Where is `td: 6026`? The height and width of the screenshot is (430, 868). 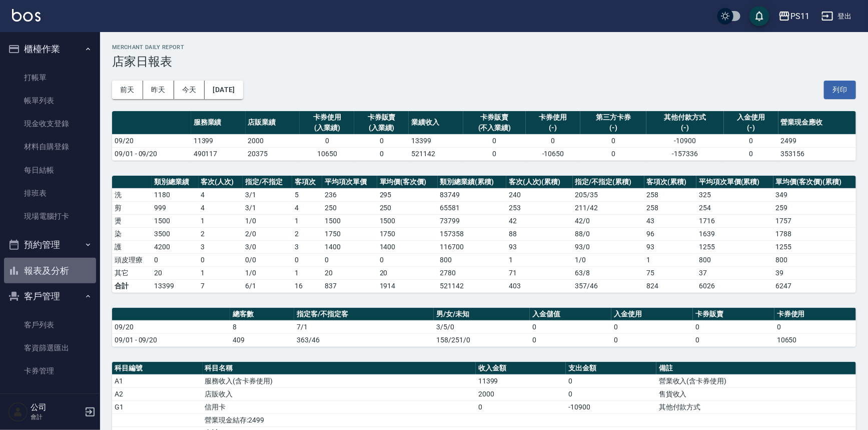
td: 6026 is located at coordinates (735, 286).